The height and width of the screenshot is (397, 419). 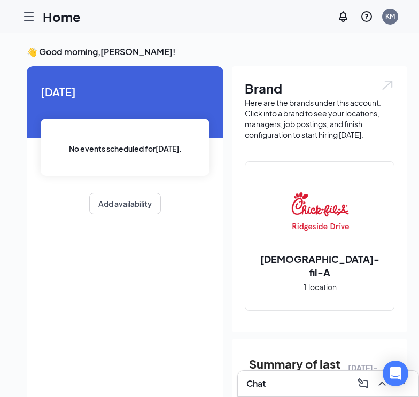 I want to click on div: Open Intercom Messenger, so click(x=396, y=374).